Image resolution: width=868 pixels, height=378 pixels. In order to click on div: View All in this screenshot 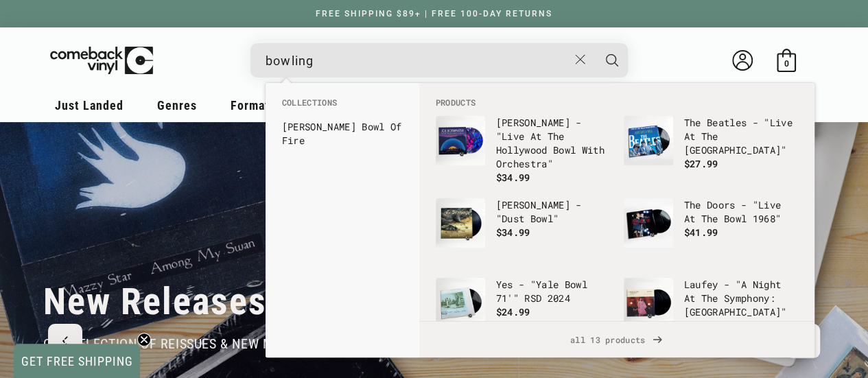, I will do `click(617, 339)`.